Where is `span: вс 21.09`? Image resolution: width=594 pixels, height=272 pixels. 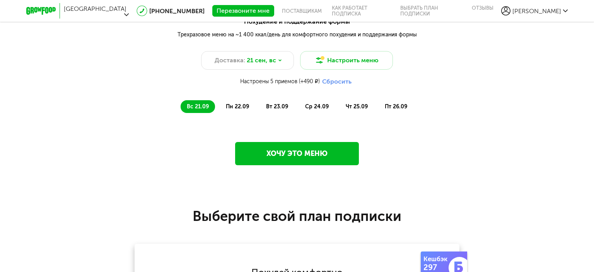
span: вс 21.09 is located at coordinates (198, 106).